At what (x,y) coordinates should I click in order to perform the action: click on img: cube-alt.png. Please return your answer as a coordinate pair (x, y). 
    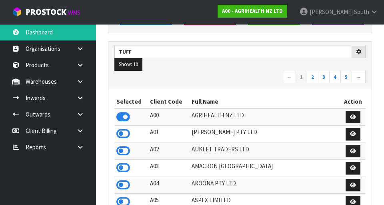
    Looking at the image, I should click on (17, 12).